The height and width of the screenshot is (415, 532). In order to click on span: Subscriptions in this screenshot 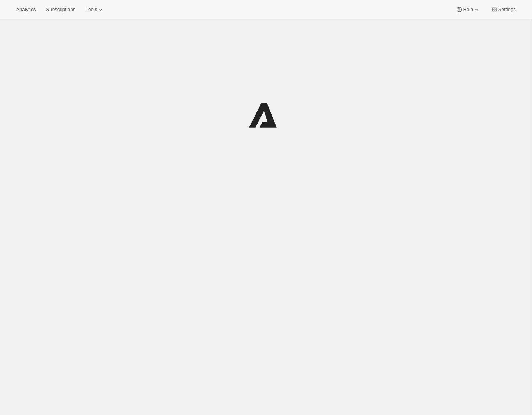, I will do `click(60, 10)`.